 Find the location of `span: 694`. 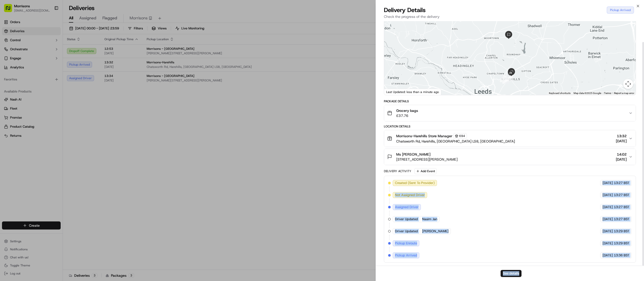

span: 694 is located at coordinates (462, 136).